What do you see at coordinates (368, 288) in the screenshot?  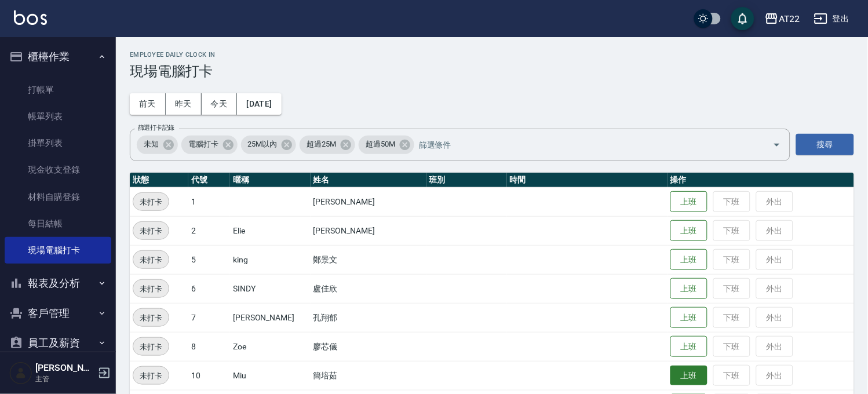 I see `td: 盧佳欣` at bounding box center [368, 288].